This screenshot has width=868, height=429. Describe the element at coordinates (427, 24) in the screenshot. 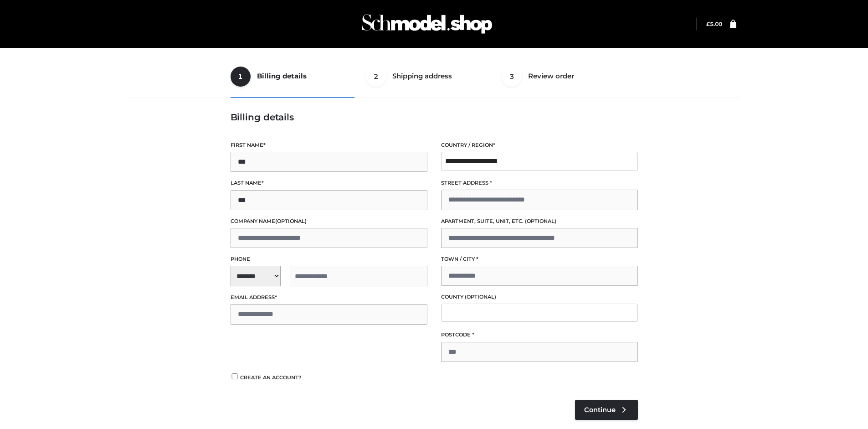

I see `a: Schmodel Admin 964` at that location.